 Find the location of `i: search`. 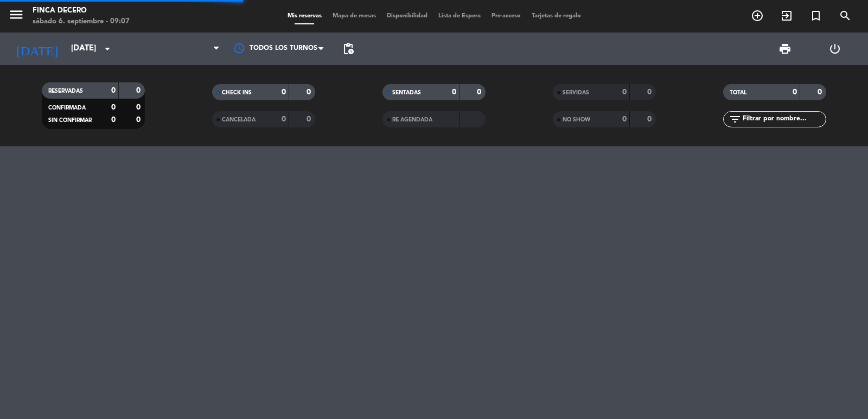

i: search is located at coordinates (846, 16).